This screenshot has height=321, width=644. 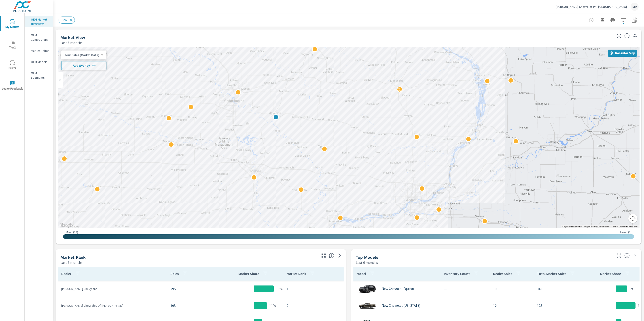 I want to click on p: New Chevrolet Equinox, so click(x=398, y=289).